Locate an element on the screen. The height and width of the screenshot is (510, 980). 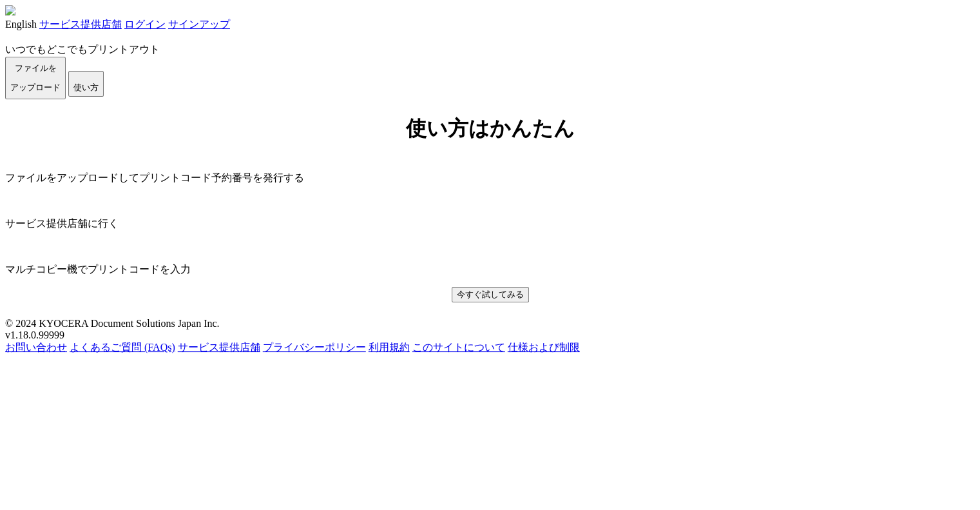
span: ファイルを ​​アップロード is located at coordinates (35, 78).